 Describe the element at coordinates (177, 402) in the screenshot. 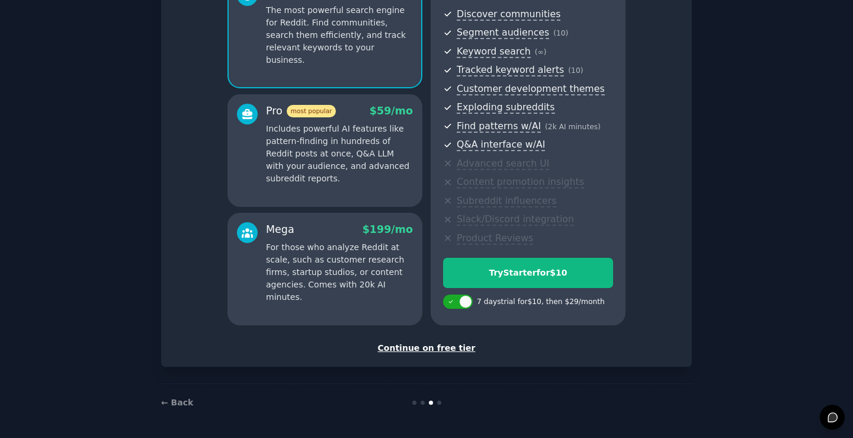

I see `a: ← Back` at that location.